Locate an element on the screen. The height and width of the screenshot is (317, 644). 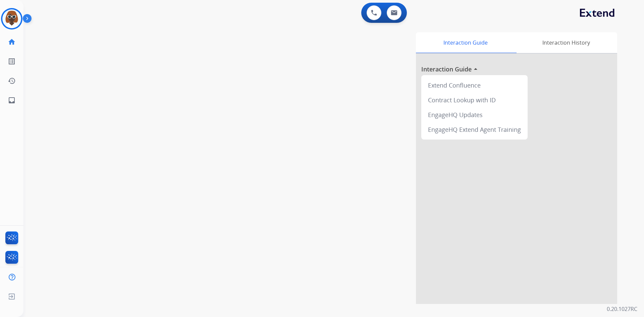
div: Interaction History is located at coordinates (566, 43).